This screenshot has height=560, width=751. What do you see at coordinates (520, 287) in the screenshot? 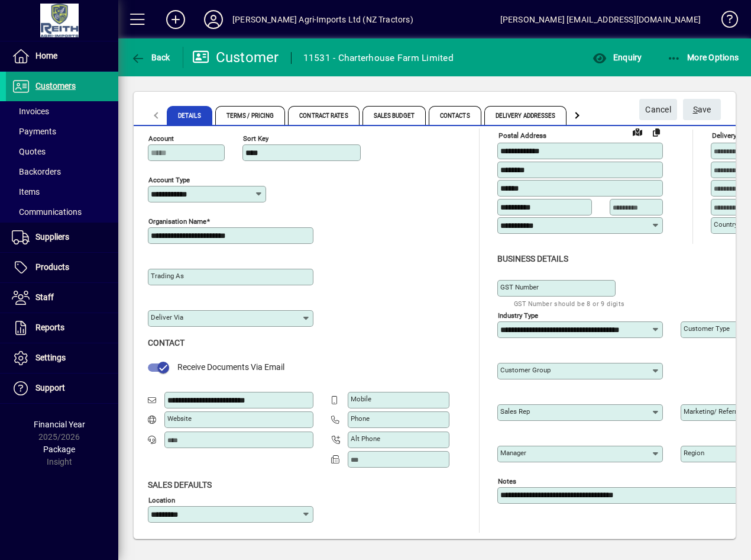
I see `mat-label: GST Number` at bounding box center [520, 287].